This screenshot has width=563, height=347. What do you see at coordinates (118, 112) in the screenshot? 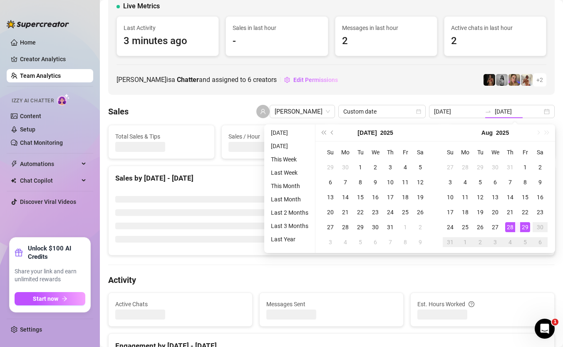
I see `h4: Sales` at bounding box center [118, 112].